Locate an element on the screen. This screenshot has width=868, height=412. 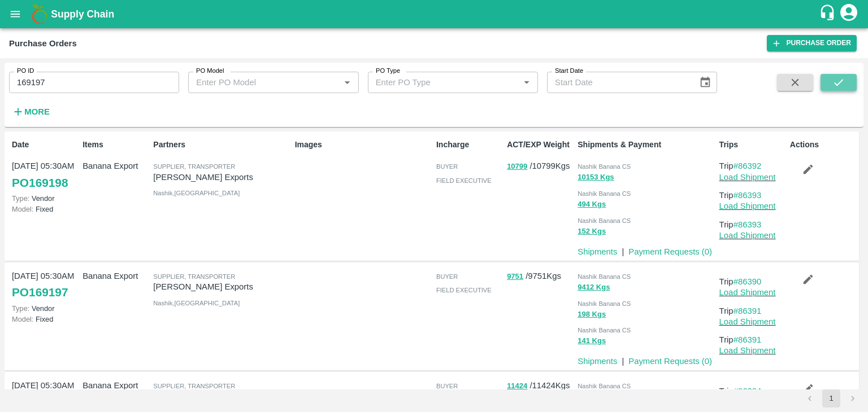
button: page 1 is located at coordinates (831, 399).